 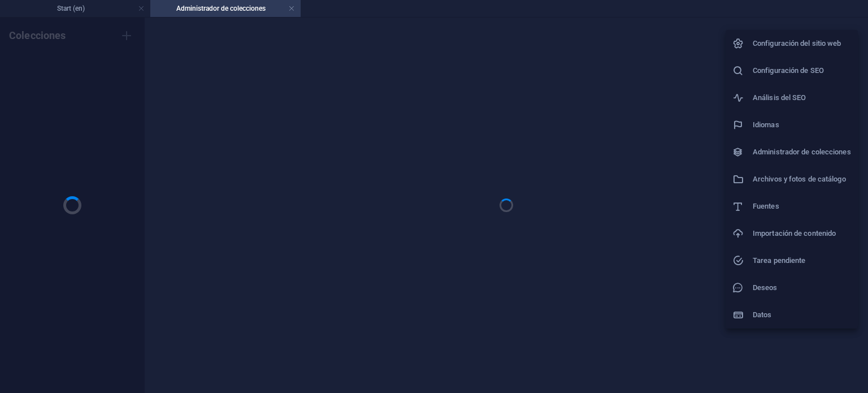 What do you see at coordinates (802, 261) in the screenshot?
I see `h6: Tarea pendiente` at bounding box center [802, 261].